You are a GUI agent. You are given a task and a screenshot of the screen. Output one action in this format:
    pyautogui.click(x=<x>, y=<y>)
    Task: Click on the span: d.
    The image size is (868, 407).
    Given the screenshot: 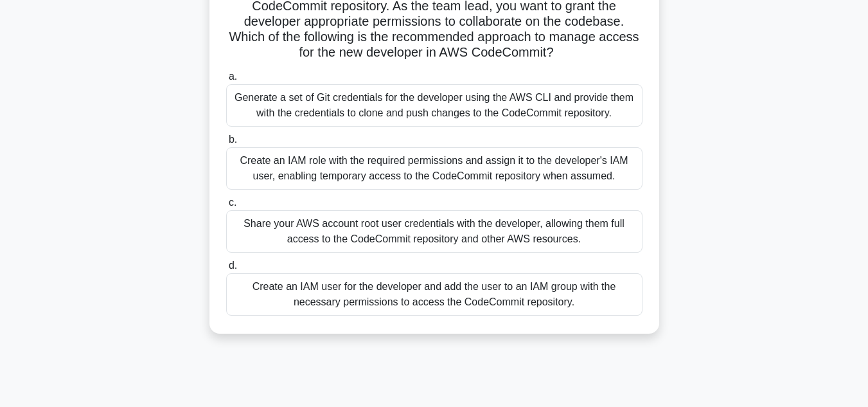 What is the action you would take?
    pyautogui.click(x=232, y=264)
    